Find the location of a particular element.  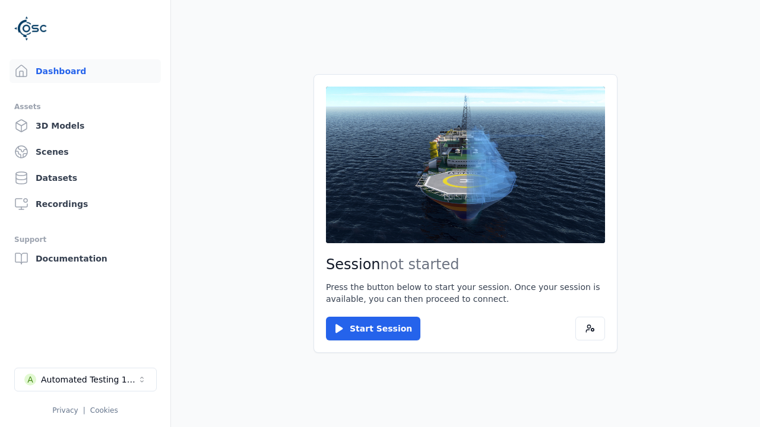

a: Datasets is located at coordinates (85, 178).